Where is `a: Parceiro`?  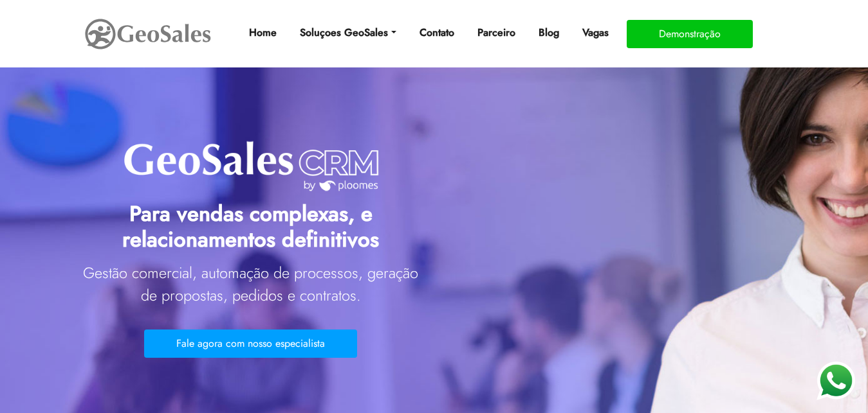 a: Parceiro is located at coordinates (495, 33).